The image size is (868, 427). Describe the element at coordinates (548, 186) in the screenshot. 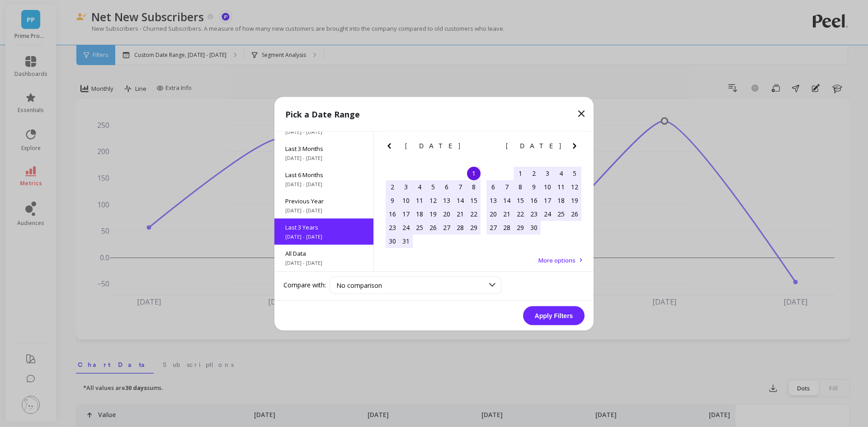

I see `div: Choose Thursday, November 10th, 2022` at that location.